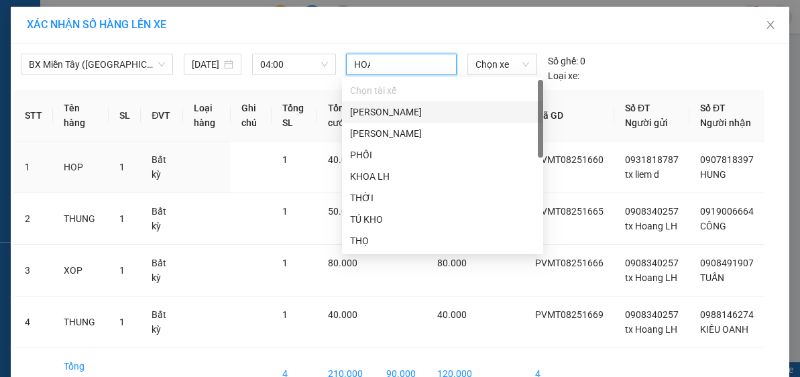 The height and width of the screenshot is (377, 800). Describe the element at coordinates (131, 19) in the screenshot. I see `span: Nhận:` at that location.